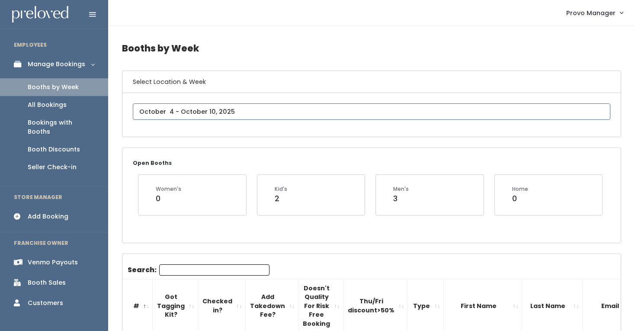 The width and height of the screenshot is (635, 331). What do you see at coordinates (47, 105) in the screenshot?
I see `div: All Bookings` at bounding box center [47, 105].